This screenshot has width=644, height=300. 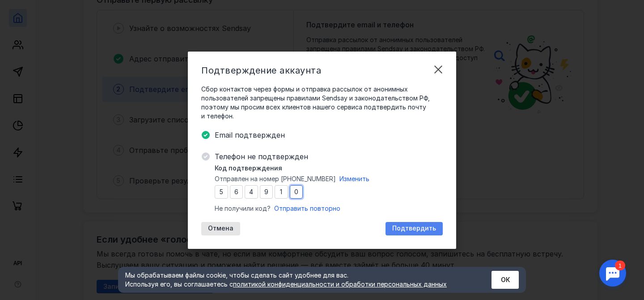 What do you see at coordinates (307, 208) in the screenshot?
I see `button: Отправить повторно` at bounding box center [307, 208].